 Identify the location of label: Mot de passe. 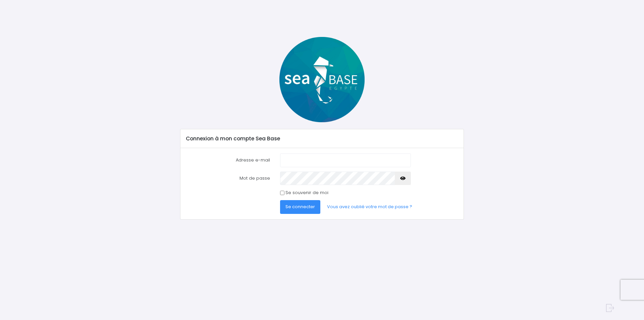
(228, 179).